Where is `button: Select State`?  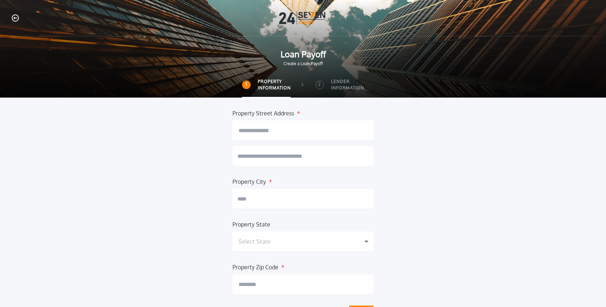 button: Select State is located at coordinates (303, 241).